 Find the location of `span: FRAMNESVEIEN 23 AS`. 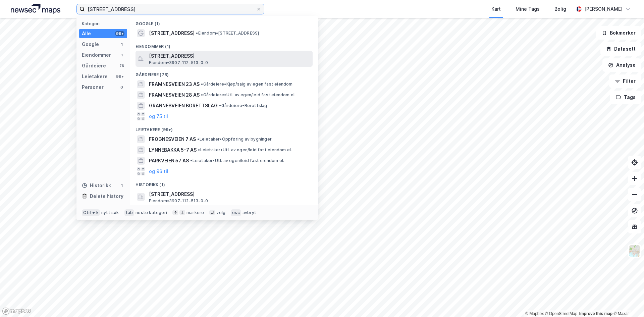

span: FRAMNESVEIEN 23 AS is located at coordinates (174, 84).